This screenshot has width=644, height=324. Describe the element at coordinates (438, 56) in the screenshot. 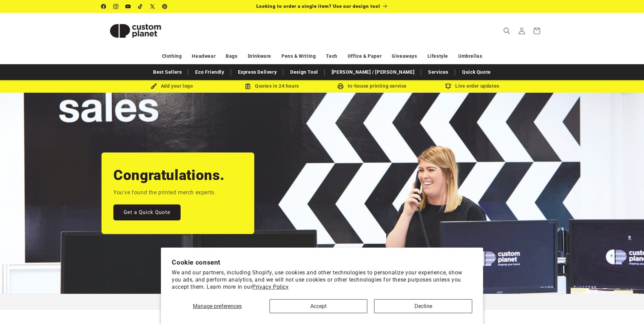

I see `a: Lifestyle` at that location.